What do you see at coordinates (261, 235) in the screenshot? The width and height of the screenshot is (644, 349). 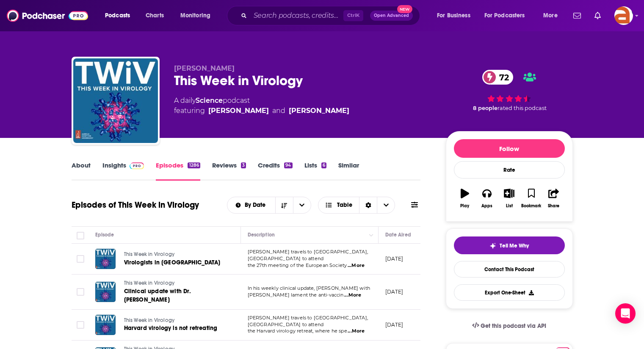 I see `div: Description` at bounding box center [261, 235].